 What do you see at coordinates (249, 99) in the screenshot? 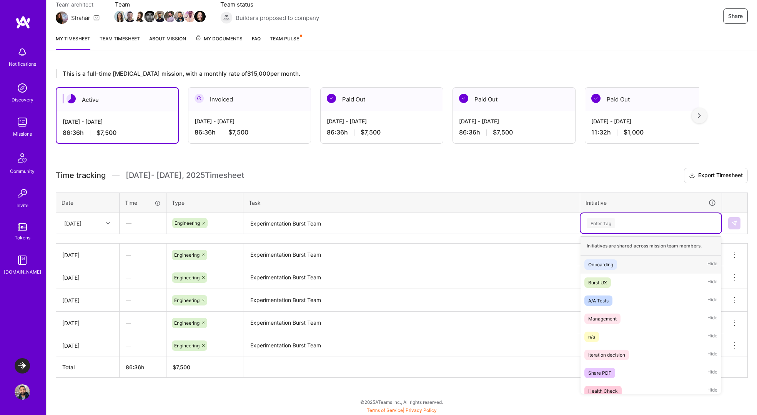
I see `div: Invoiced` at bounding box center [249, 99].